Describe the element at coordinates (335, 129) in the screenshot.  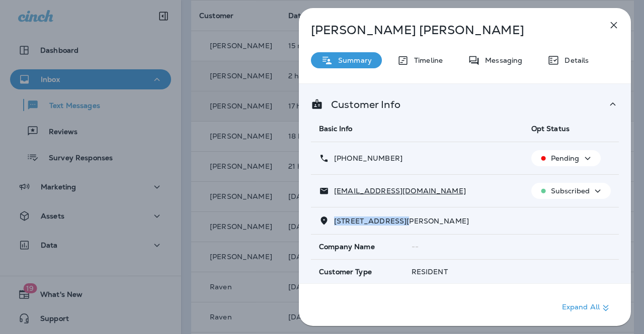
I see `span: Basic Info` at that location.